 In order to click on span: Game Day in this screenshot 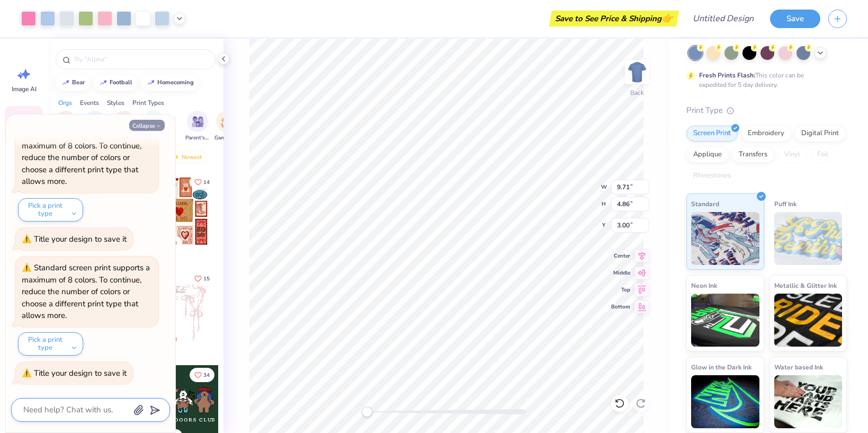, I will do `click(227, 138)`.